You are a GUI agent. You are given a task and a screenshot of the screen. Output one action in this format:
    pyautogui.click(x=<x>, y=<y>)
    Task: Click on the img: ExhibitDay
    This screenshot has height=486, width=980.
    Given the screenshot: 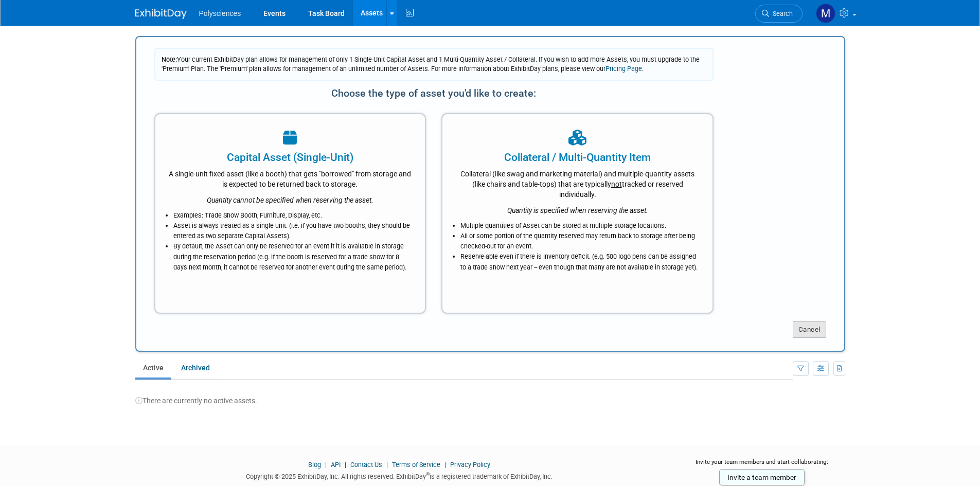 What is the action you would take?
    pyautogui.click(x=161, y=14)
    